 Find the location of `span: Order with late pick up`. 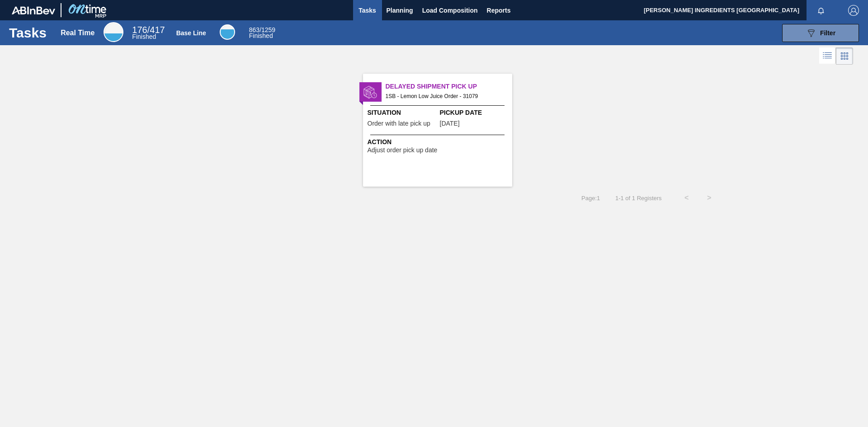

span: Order with late pick up is located at coordinates (399, 123).